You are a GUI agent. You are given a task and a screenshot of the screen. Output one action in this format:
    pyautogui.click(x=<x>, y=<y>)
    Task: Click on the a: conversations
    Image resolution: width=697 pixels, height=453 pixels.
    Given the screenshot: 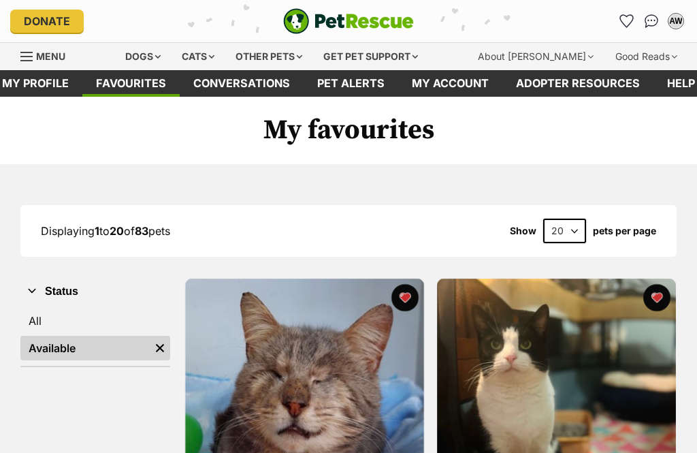 What is the action you would take?
    pyautogui.click(x=242, y=83)
    